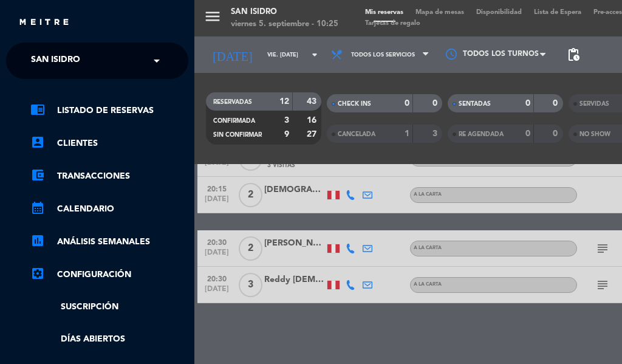 The width and height of the screenshot is (622, 364). What do you see at coordinates (38, 175) in the screenshot?
I see `i: account_balance_wallet` at bounding box center [38, 175].